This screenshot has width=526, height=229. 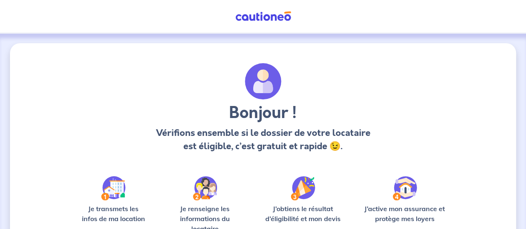 What do you see at coordinates (303, 188) in the screenshot?
I see `img: /static/f3e743aab9439237c3e2196e4328bba9/Step-3.svg` at bounding box center [303, 188].